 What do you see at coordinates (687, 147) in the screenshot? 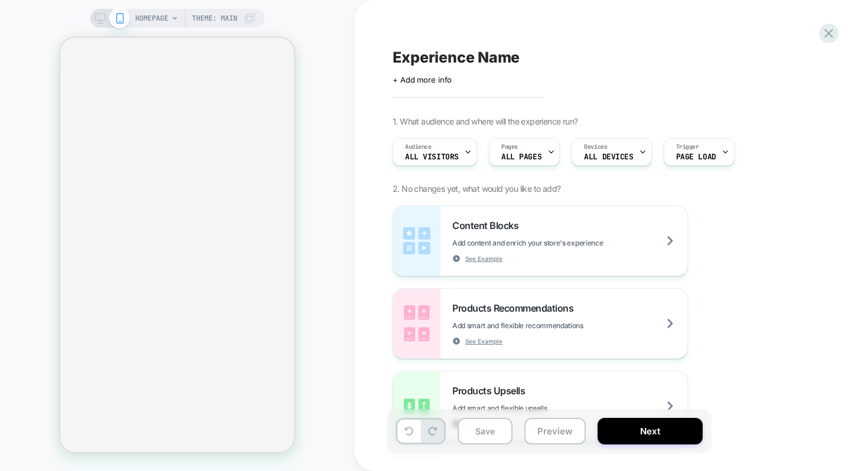
I see `span: Trigger` at bounding box center [687, 147].